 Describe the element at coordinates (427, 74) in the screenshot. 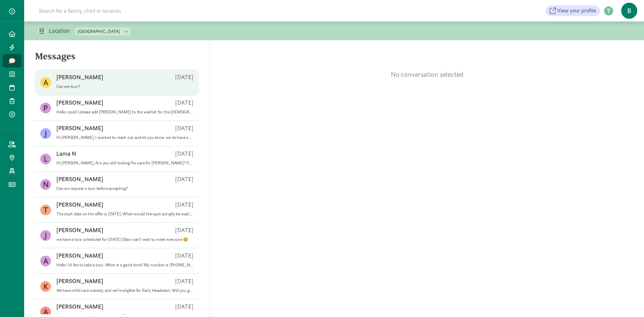

I see `p: No conversation selected` at that location.